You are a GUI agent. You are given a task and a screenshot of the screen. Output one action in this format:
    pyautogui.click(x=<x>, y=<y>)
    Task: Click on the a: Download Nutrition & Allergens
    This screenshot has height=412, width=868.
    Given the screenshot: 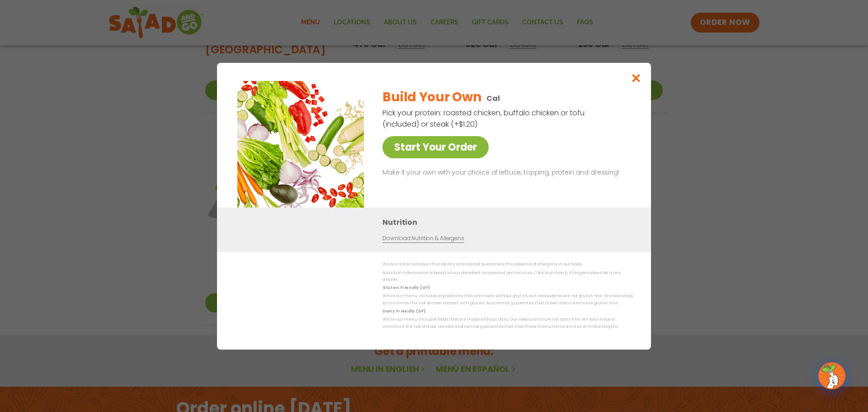 What is the action you would take?
    pyautogui.click(x=423, y=238)
    